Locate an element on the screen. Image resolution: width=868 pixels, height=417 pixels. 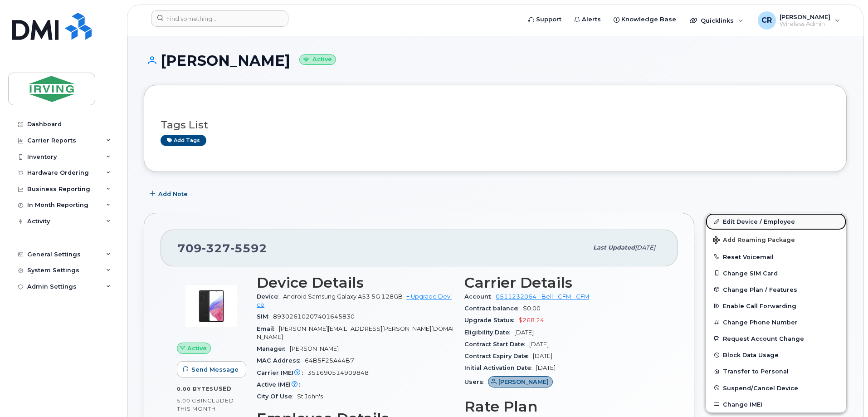
span: Eligibility Date is located at coordinates (490, 333).